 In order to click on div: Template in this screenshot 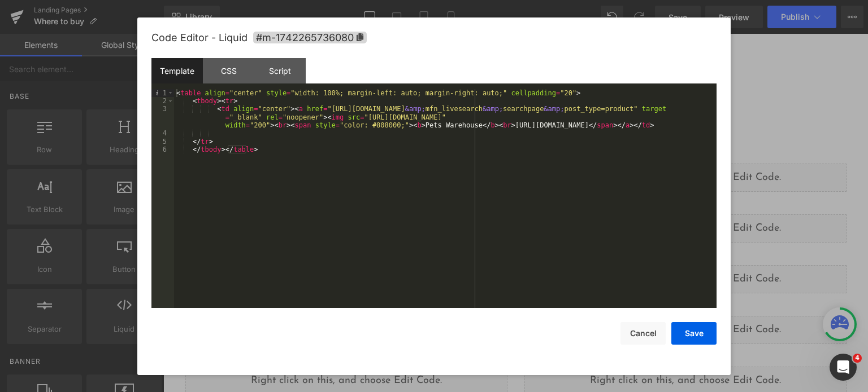, I will do `click(177, 70)`.